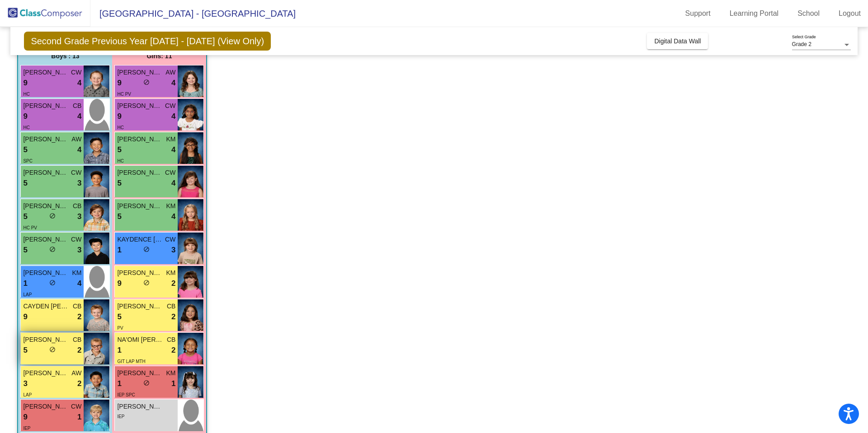 This screenshot has width=868, height=433. What do you see at coordinates (677, 41) in the screenshot?
I see `button: Digital Data Wall` at bounding box center [677, 41].